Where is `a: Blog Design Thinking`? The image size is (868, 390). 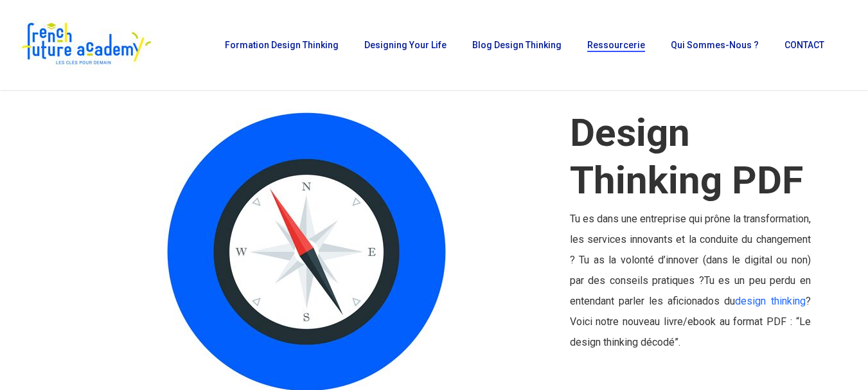
a: Blog Design Thinking is located at coordinates (517, 45).